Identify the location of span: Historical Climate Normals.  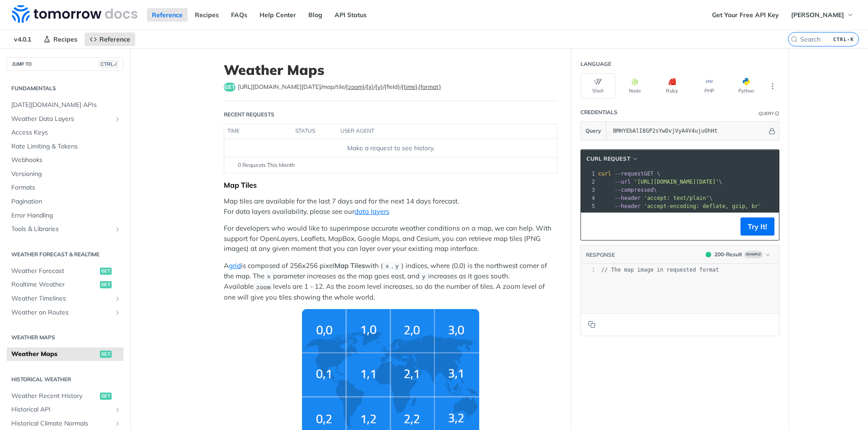
(61, 424).